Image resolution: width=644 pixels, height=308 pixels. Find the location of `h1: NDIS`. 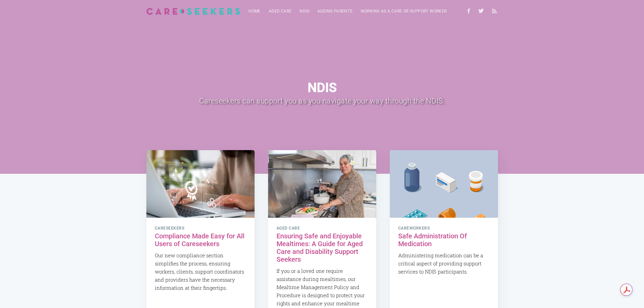

h1: NDIS is located at coordinates (322, 88).